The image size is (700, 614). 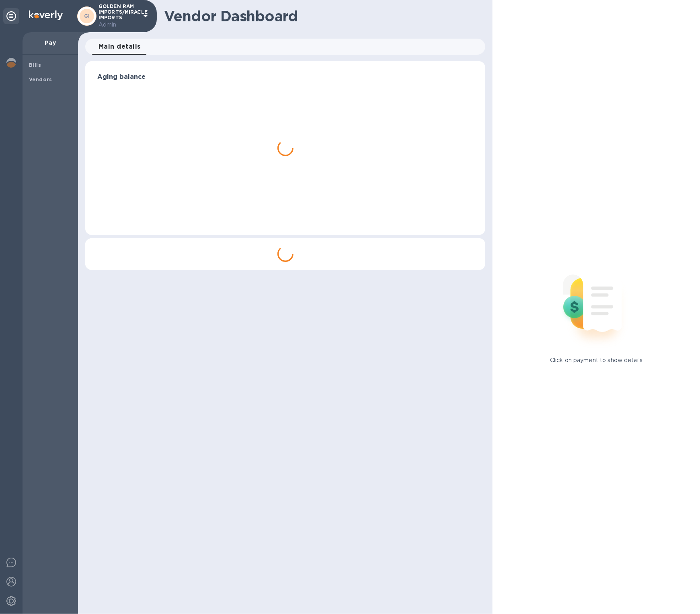 What do you see at coordinates (51, 42) in the screenshot?
I see `p: Pay` at bounding box center [51, 42].